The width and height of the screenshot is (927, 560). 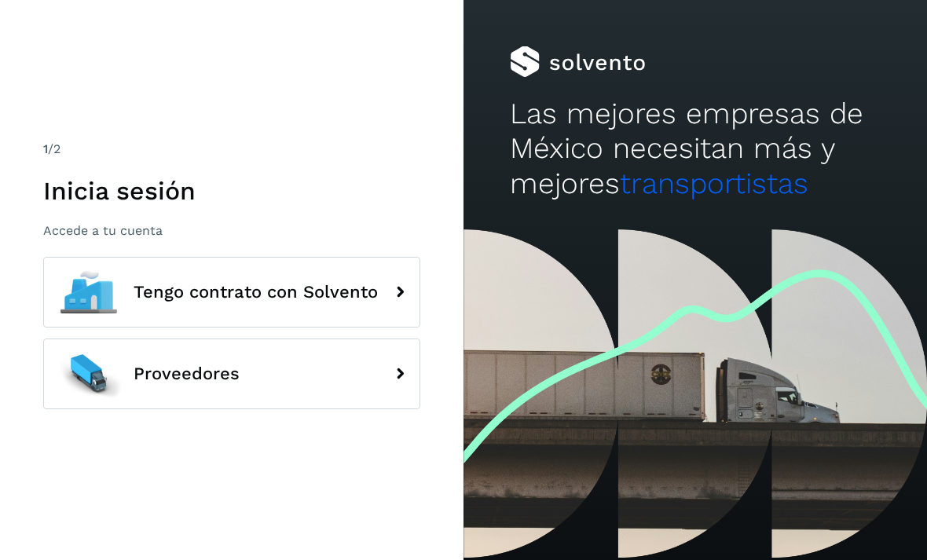 I want to click on span: 1, so click(x=45, y=148).